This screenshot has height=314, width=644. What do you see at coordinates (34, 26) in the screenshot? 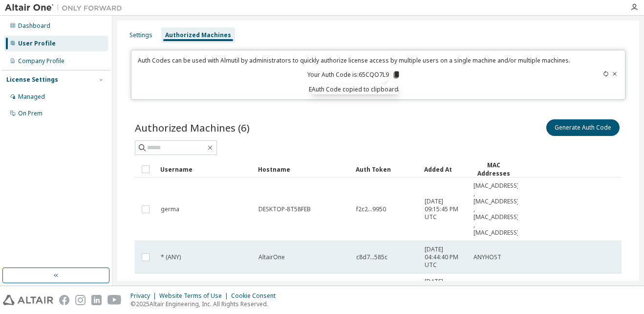
I see `div: Dashboard` at bounding box center [34, 26].